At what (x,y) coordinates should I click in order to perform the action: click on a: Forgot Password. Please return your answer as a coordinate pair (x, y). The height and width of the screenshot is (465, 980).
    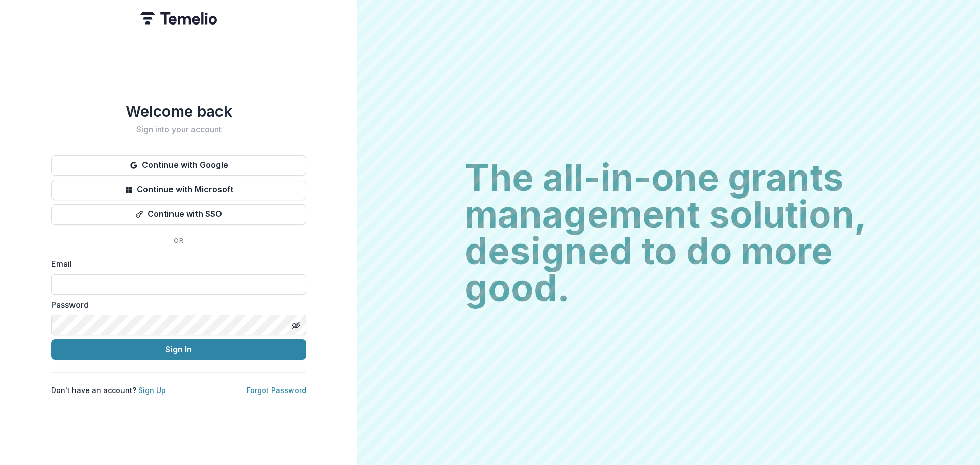
    Looking at the image, I should click on (276, 390).